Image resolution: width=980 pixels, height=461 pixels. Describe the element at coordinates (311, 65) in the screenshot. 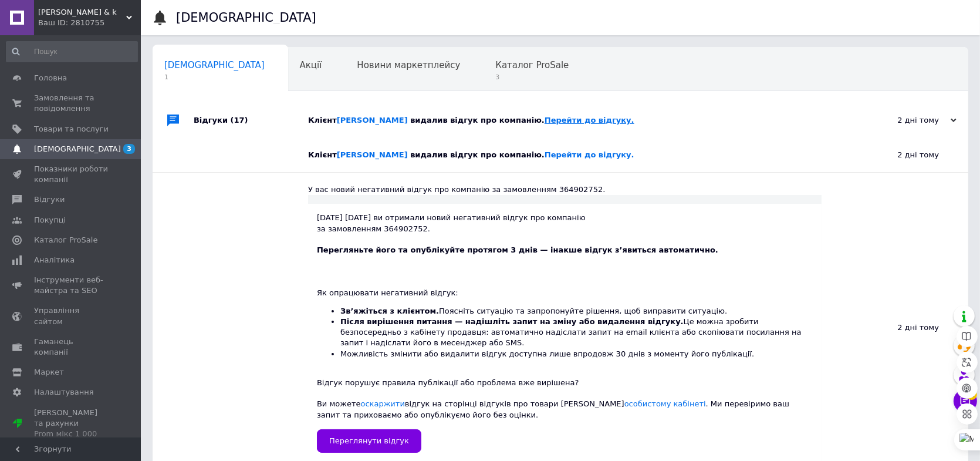

I see `span: Акції` at that location.